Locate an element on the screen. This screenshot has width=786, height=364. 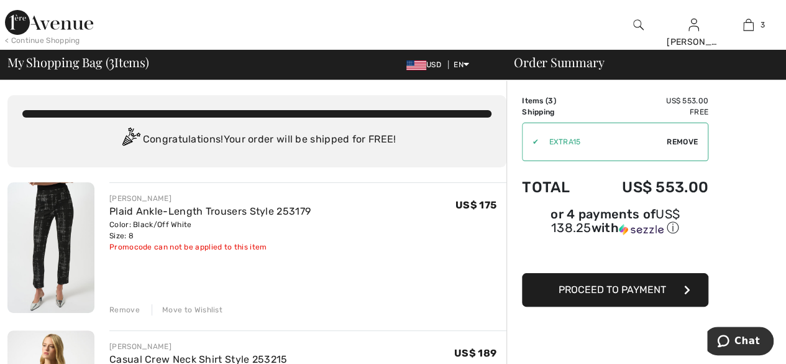
td: Total is located at coordinates (555, 187).